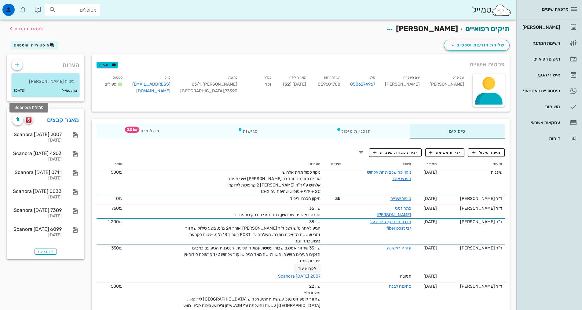  Describe the element at coordinates (305, 198) in the screenshot. I see `span: תיקון הכנה וריפוד` at that location.